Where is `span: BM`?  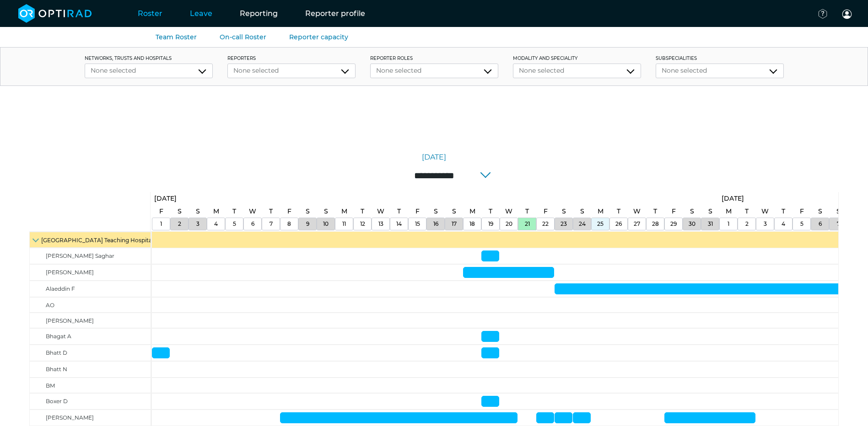 span: BM is located at coordinates (51, 385).